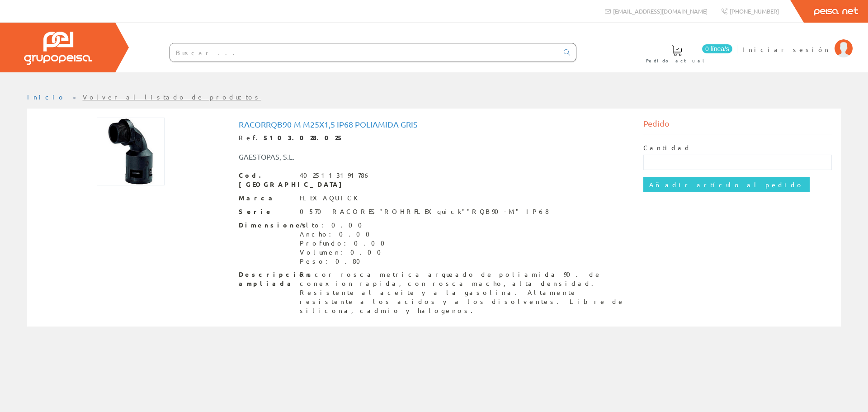 This screenshot has height=412, width=868. What do you see at coordinates (131, 152) in the screenshot?
I see `img: Foto artículo RACORRQB90-M M25X1,5 IP68 POLIAMIDA GRIS (150x150)` at bounding box center [131, 152].